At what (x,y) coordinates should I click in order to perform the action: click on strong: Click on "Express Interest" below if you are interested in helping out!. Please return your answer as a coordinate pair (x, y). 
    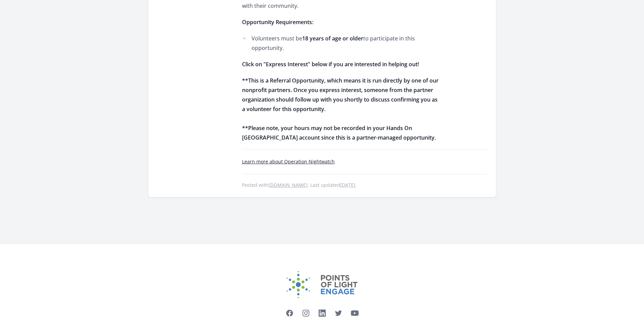
    Looking at the image, I should click on (330, 64).